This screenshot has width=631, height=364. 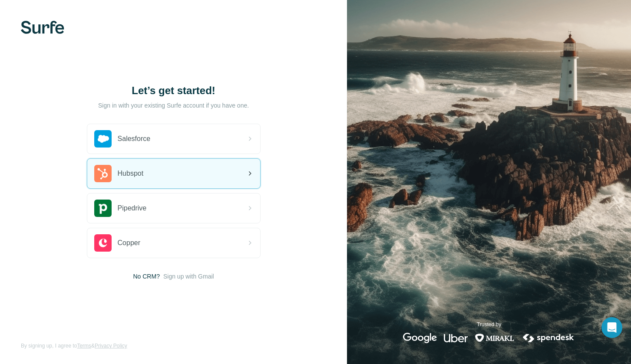 What do you see at coordinates (455, 338) in the screenshot?
I see `img: uber's logo` at bounding box center [455, 338].